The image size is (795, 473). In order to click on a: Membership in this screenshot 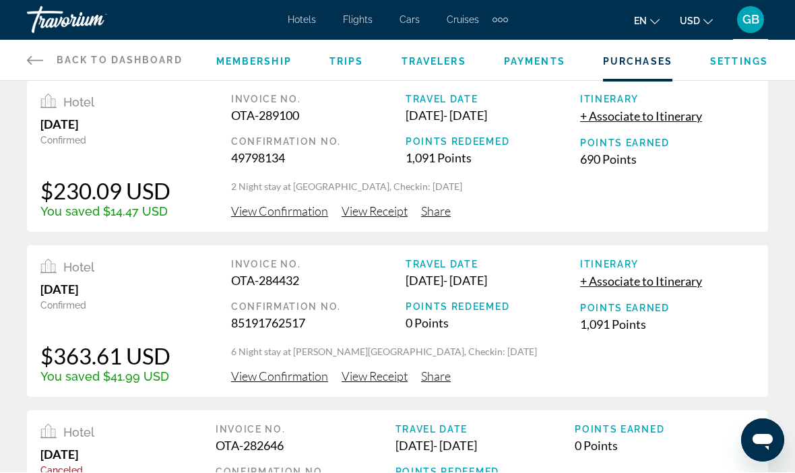, I will do `click(254, 62)`.